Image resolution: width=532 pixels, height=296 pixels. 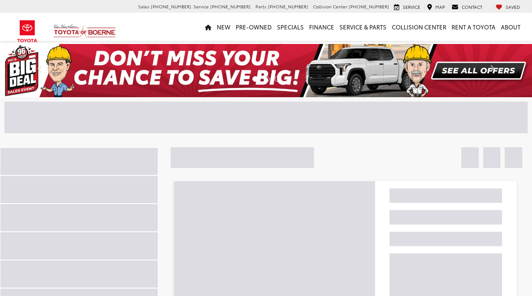 What do you see at coordinates (254, 27) in the screenshot?
I see `a: Pre-Owned` at bounding box center [254, 27].